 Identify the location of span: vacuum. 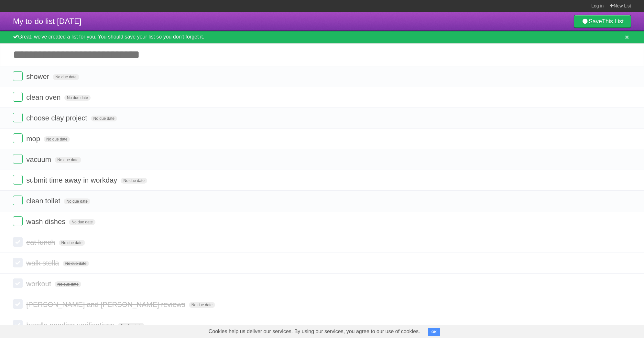
(39, 159).